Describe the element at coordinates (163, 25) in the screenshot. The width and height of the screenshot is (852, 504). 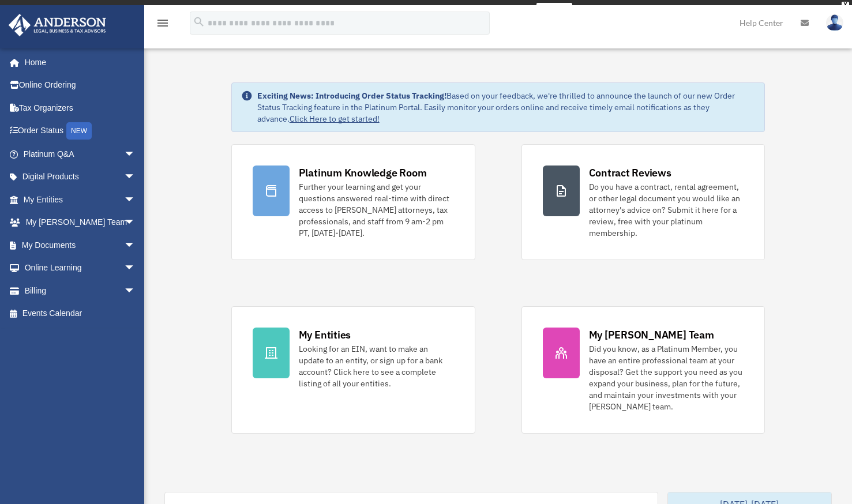
I see `a: menu` at that location.